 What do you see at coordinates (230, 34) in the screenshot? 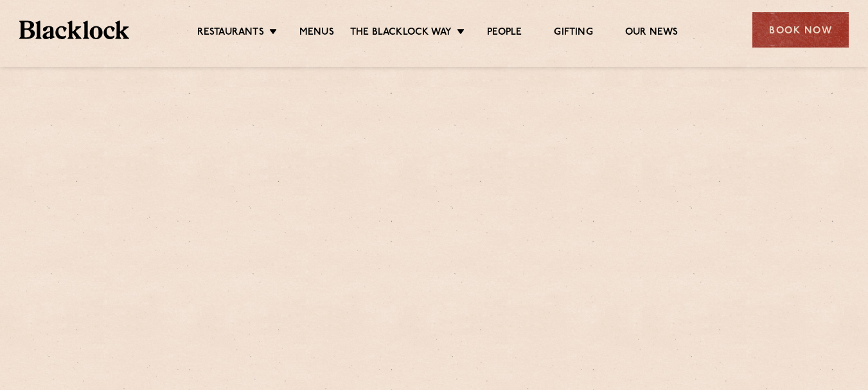
I see `a: Restaurants` at bounding box center [230, 34].